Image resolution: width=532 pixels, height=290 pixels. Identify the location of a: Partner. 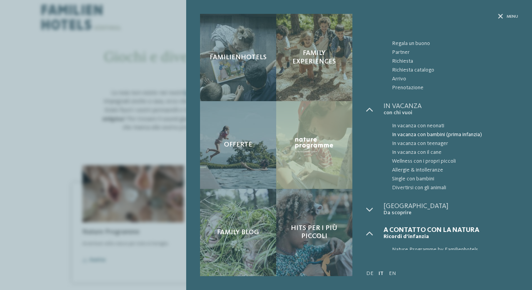
(451, 52).